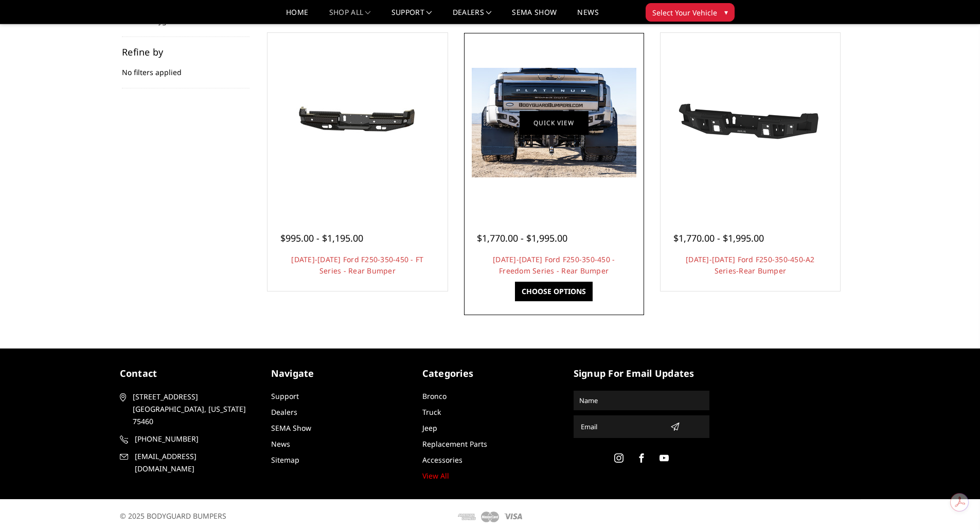 This screenshot has height=530, width=980. I want to click on a: Accessories, so click(442, 459).